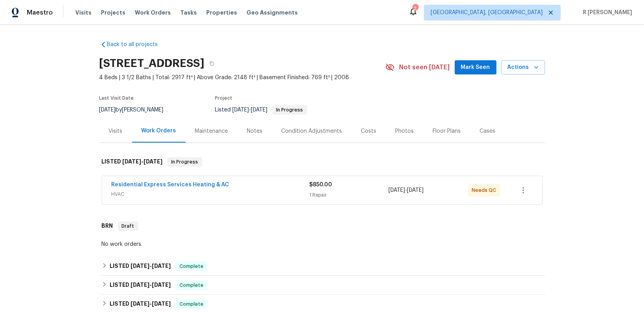 The image size is (644, 312). What do you see at coordinates (447, 131) in the screenshot?
I see `div: Floor Plans` at bounding box center [447, 131].